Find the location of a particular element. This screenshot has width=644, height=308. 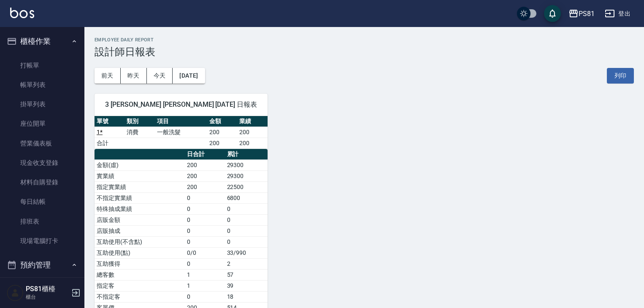

p: 櫃台 is located at coordinates (47, 297).